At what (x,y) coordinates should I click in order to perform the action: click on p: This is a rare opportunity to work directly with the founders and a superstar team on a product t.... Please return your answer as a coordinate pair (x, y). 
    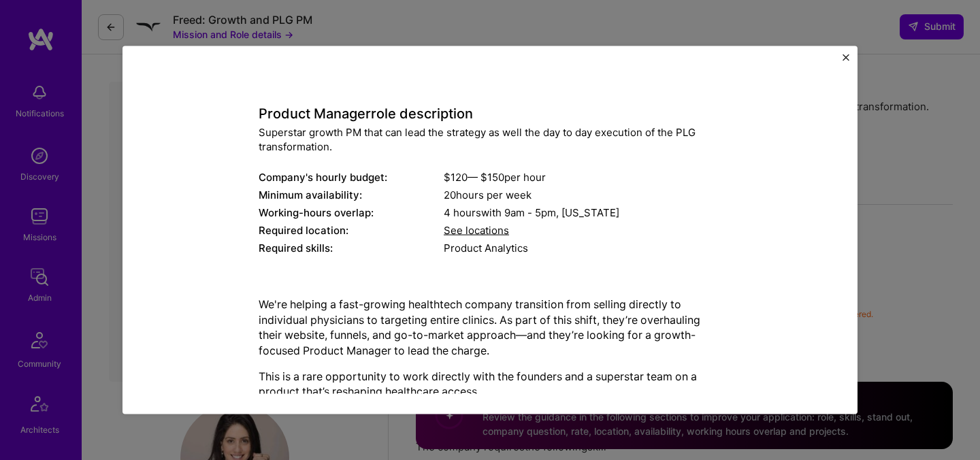
    Looking at the image, I should click on (490, 384).